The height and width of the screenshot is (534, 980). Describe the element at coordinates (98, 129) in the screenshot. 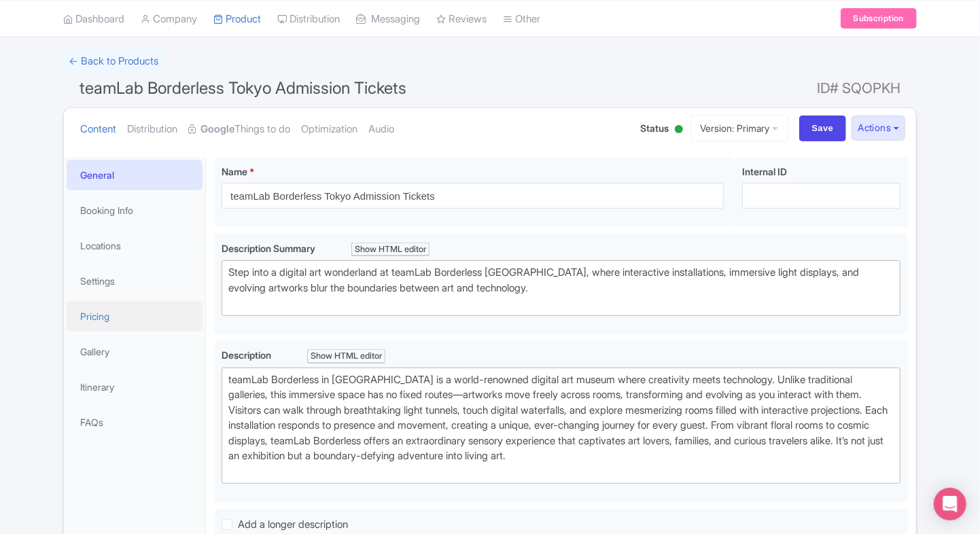

I see `a: Content` at that location.